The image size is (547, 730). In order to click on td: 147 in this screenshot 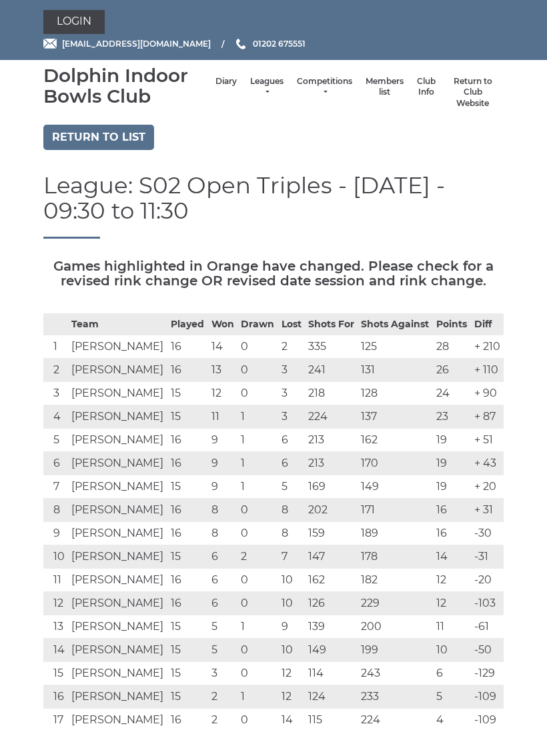, I will do `click(332, 557)`.